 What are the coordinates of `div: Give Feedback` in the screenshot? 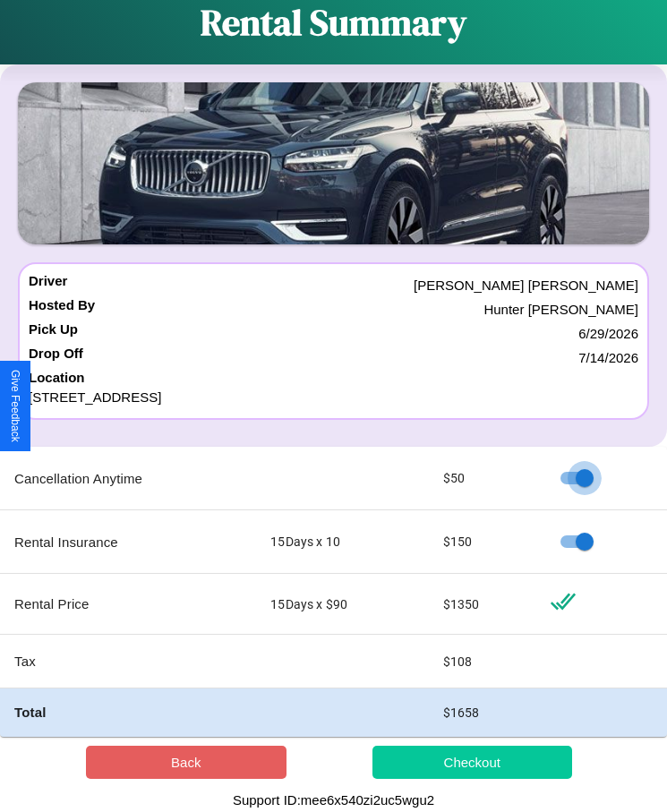 It's located at (15, 406).